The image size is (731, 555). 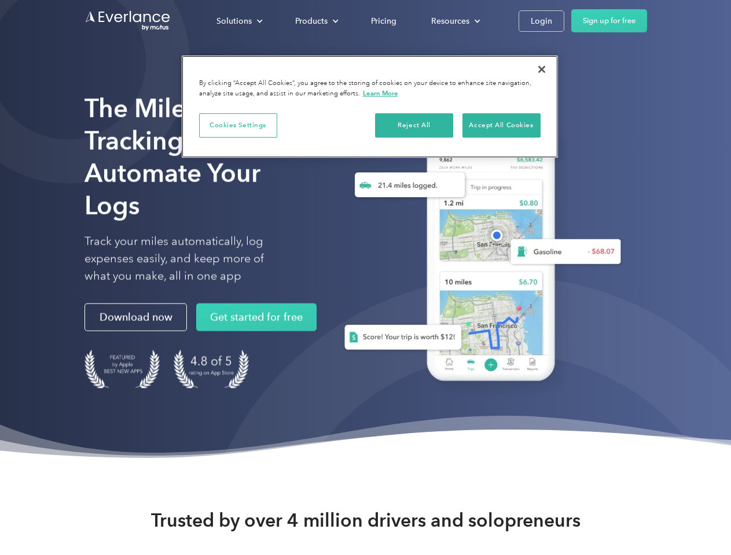 I want to click on a: Sign up for free, so click(x=608, y=21).